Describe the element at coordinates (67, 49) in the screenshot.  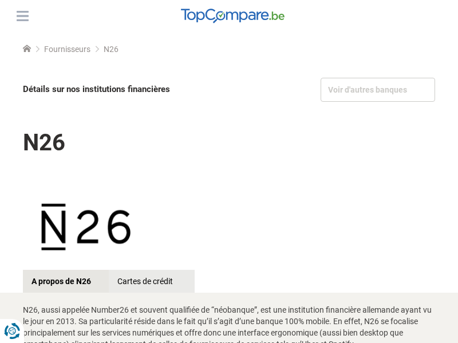
I see `a: Fournisseurs` at that location.